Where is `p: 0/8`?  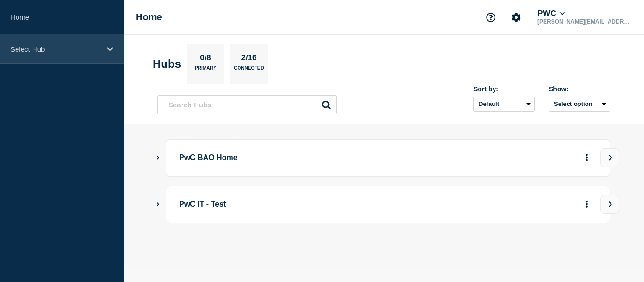
p: 0/8 is located at coordinates (206, 59).